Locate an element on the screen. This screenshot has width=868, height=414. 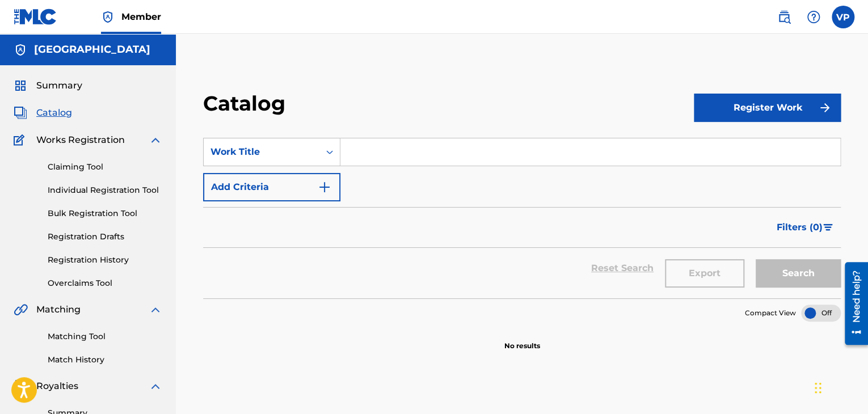
img: Royalties is located at coordinates (20, 386).